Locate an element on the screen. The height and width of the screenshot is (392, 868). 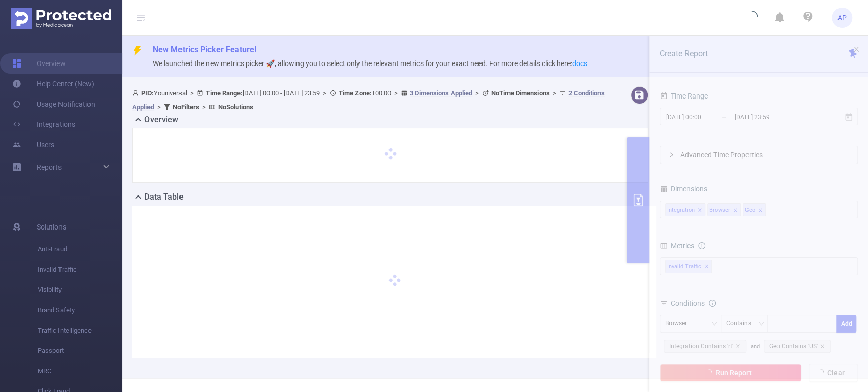
a: Overview is located at coordinates (39, 64).